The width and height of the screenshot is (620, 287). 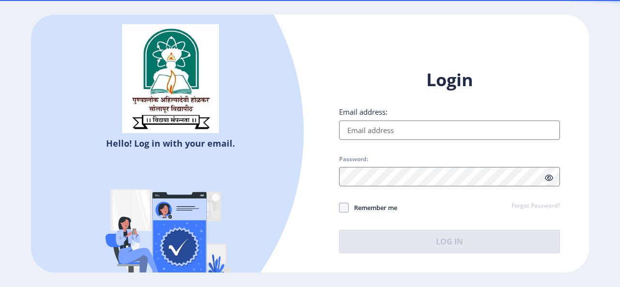 I want to click on img: sulogo.png, so click(x=170, y=79).